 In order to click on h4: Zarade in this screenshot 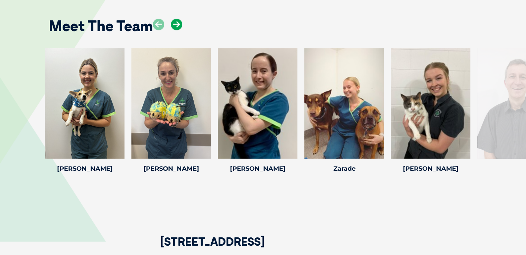, I will do `click(344, 169)`.